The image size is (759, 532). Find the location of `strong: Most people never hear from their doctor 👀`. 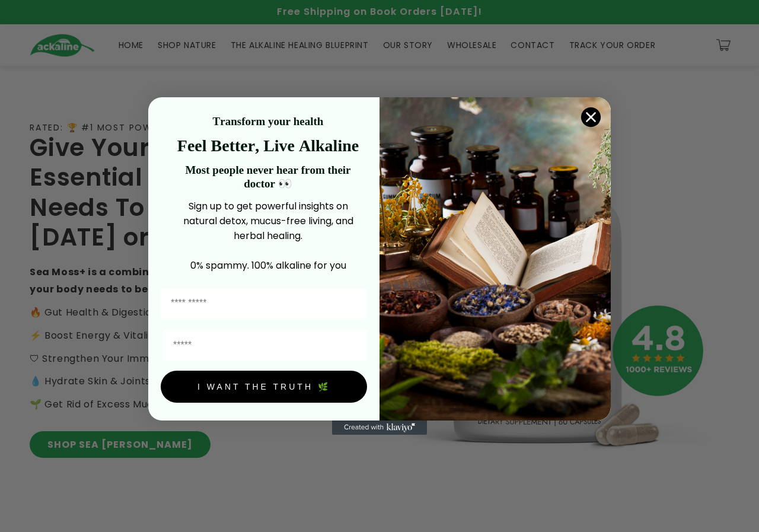

strong: Most people never hear from their doctor 👀 is located at coordinates (268, 177).